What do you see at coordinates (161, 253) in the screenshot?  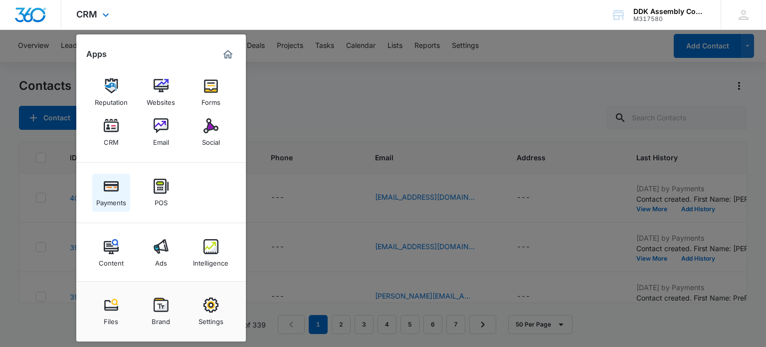 I see `a: Ads` at bounding box center [161, 253].